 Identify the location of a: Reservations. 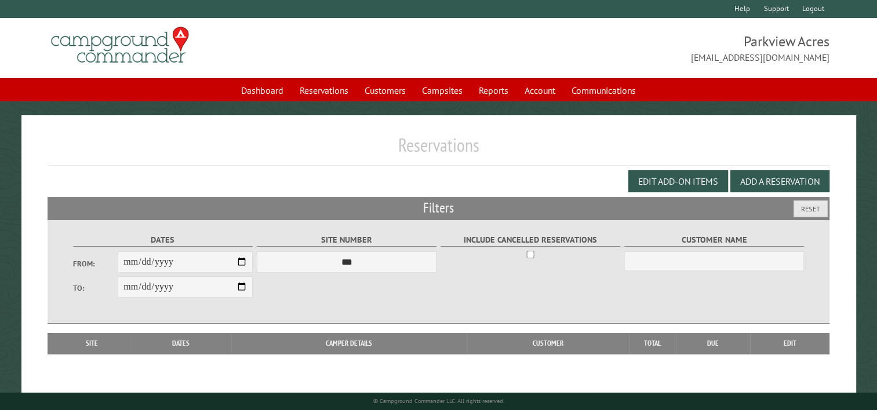
(324, 90).